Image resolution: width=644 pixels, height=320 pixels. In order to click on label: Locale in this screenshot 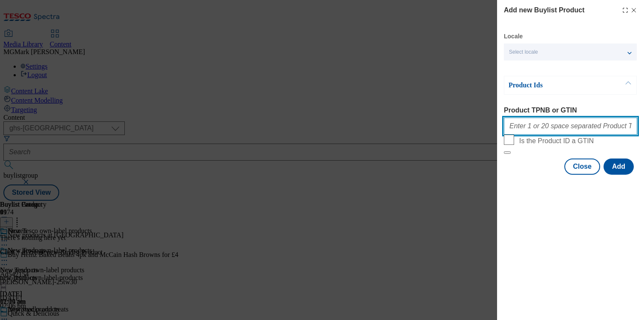, I will do `click(513, 36)`.